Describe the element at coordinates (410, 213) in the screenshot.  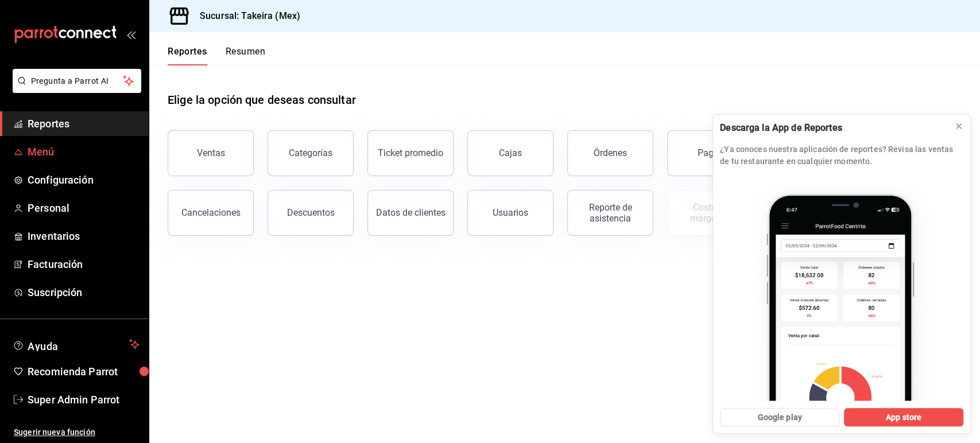
I see `button: Datos de clientes` at that location.